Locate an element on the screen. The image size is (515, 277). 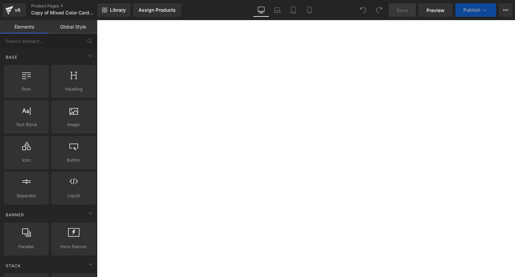
a: Product Pages is located at coordinates (70, 6).